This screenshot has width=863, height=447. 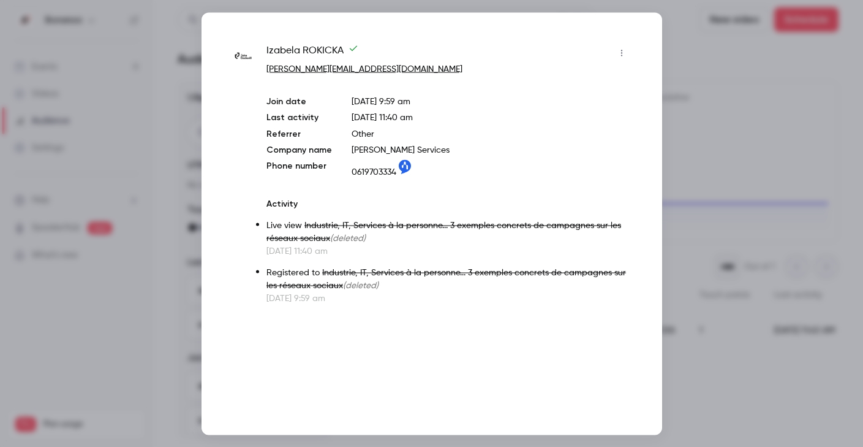 What do you see at coordinates (299, 168) in the screenshot?
I see `p: Phone number` at bounding box center [299, 168].